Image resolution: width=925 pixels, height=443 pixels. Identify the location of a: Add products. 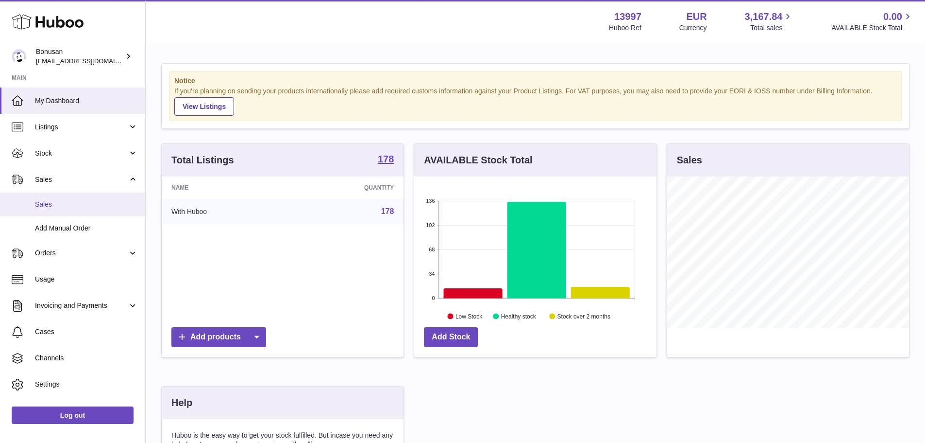
(219, 337).